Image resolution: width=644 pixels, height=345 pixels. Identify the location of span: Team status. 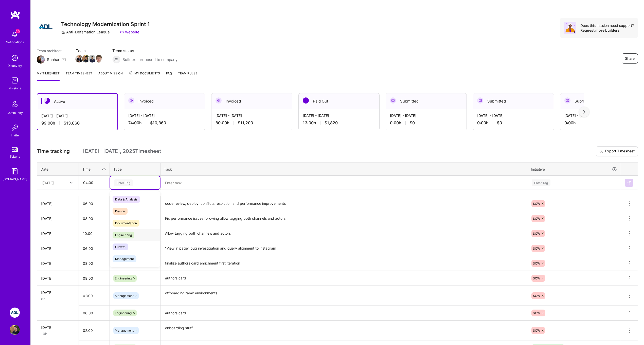
(145, 51).